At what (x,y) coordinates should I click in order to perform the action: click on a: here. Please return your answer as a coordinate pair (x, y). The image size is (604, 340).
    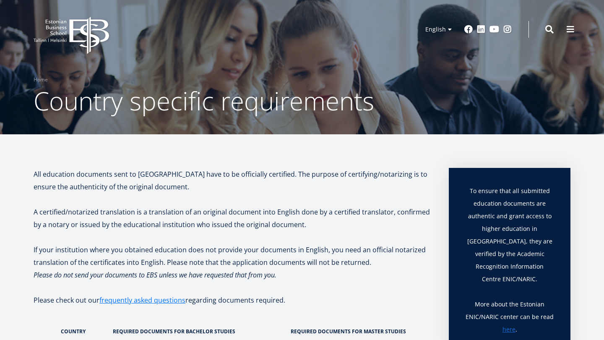
    Looking at the image, I should click on (509, 329).